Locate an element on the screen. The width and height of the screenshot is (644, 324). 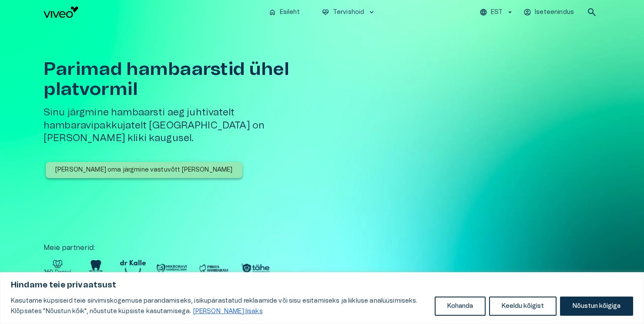
button: EST is located at coordinates (496, 13).